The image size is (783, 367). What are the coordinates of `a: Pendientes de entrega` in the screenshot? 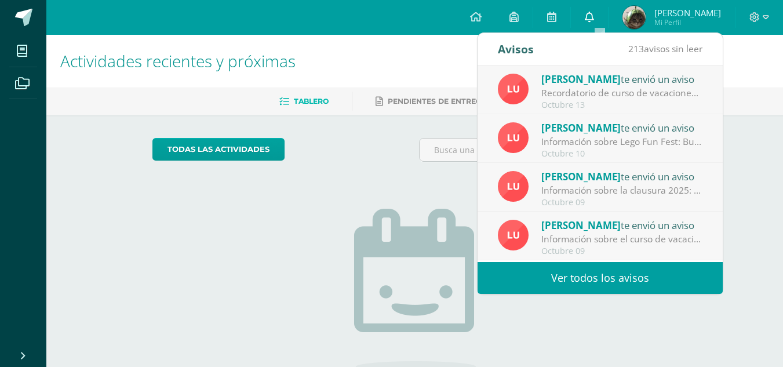 It's located at (431, 101).